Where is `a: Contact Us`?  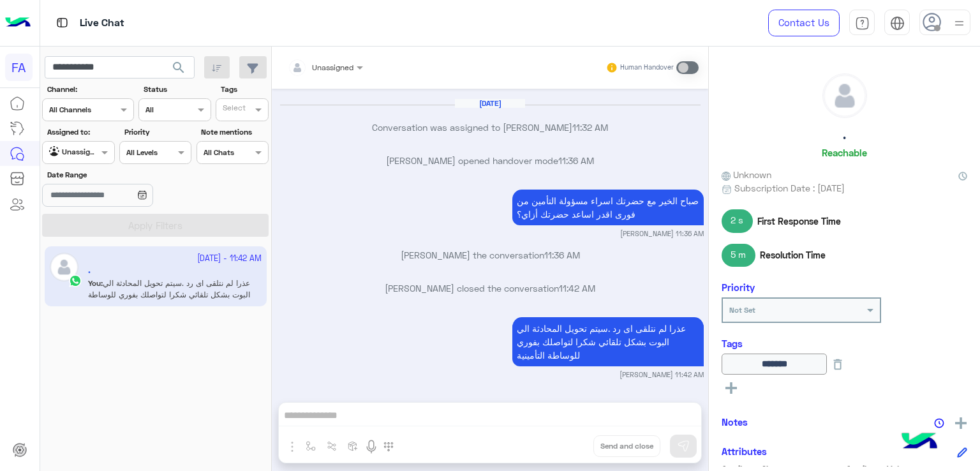 a: Contact Us is located at coordinates (804, 23).